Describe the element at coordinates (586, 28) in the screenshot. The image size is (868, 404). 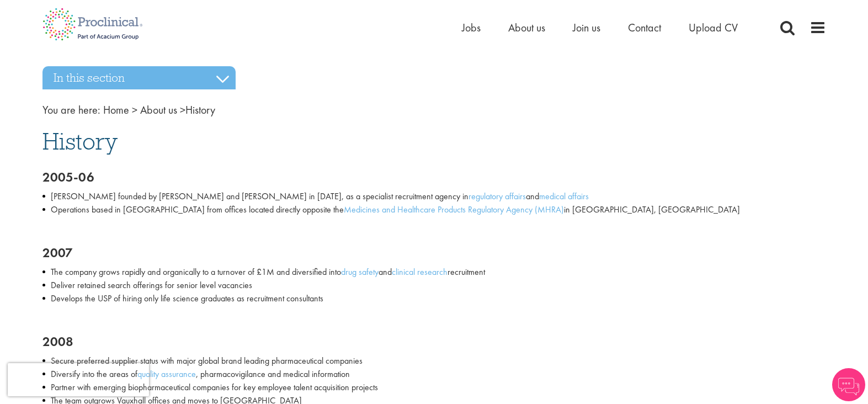
I see `span: Join us` at that location.